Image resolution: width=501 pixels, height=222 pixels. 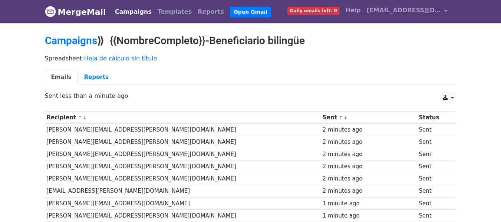 I want to click on a: Open Gmail, so click(x=250, y=12).